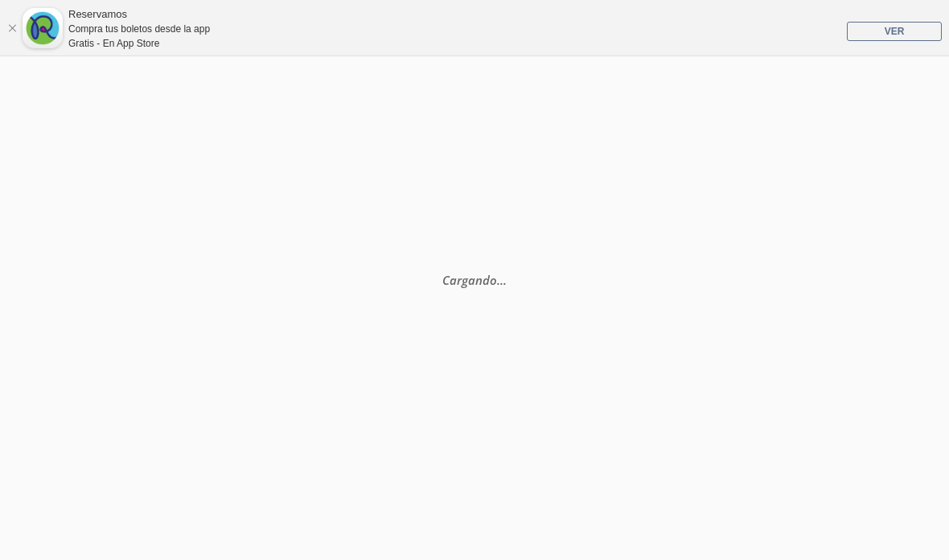 This screenshot has height=560, width=949. I want to click on div: Reservamos, so click(139, 14).